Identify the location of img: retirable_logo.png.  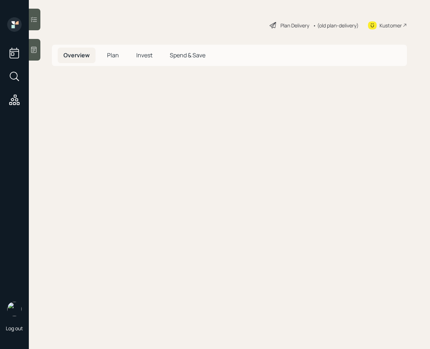
(14, 309).